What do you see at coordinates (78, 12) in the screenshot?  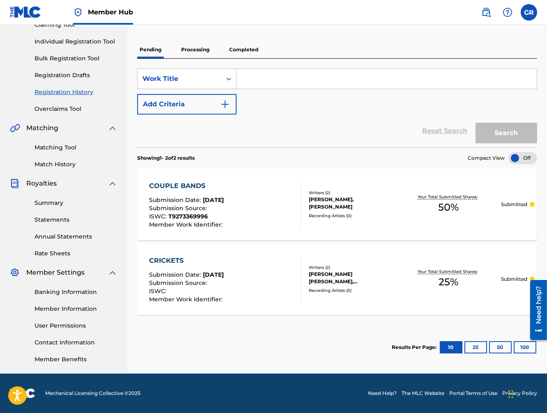 I see `img: Top Rightsholder` at bounding box center [78, 12].